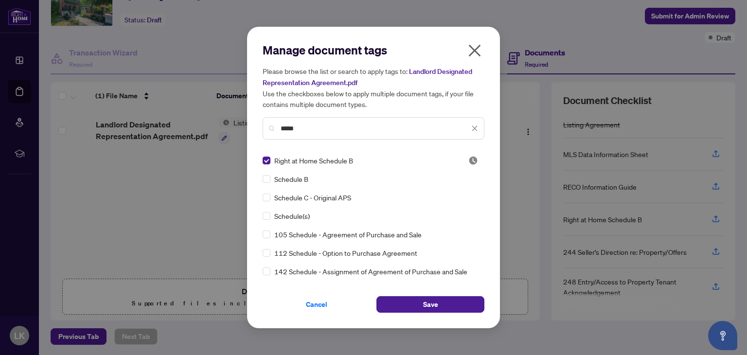 The image size is (747, 355). I want to click on h5: Please browse the list or search to apply tags to: Use the checkboxes below to apply multiple doc..., so click(374, 88).